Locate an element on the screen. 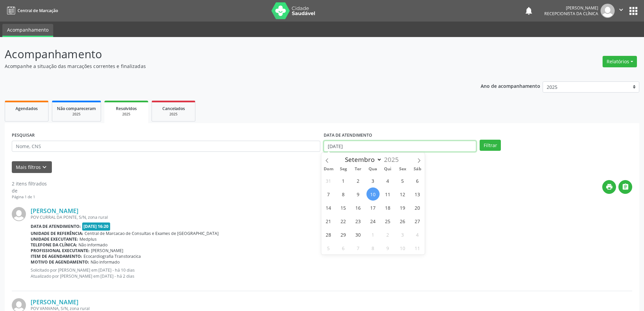 Image resolution: width=644 pixels, height=311 pixels. b: Data de atendimento: is located at coordinates (55, 227).